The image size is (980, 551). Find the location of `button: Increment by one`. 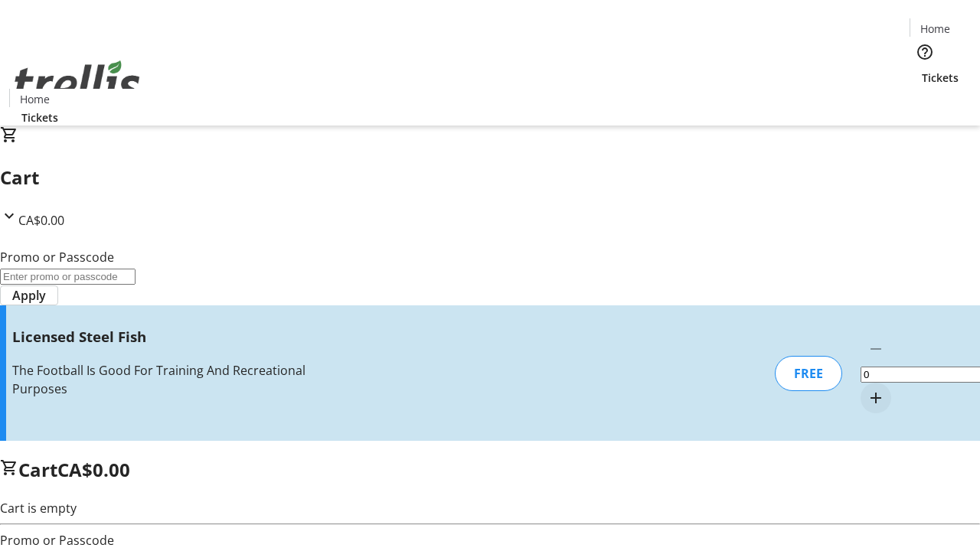

button: Increment by one is located at coordinates (876, 398).